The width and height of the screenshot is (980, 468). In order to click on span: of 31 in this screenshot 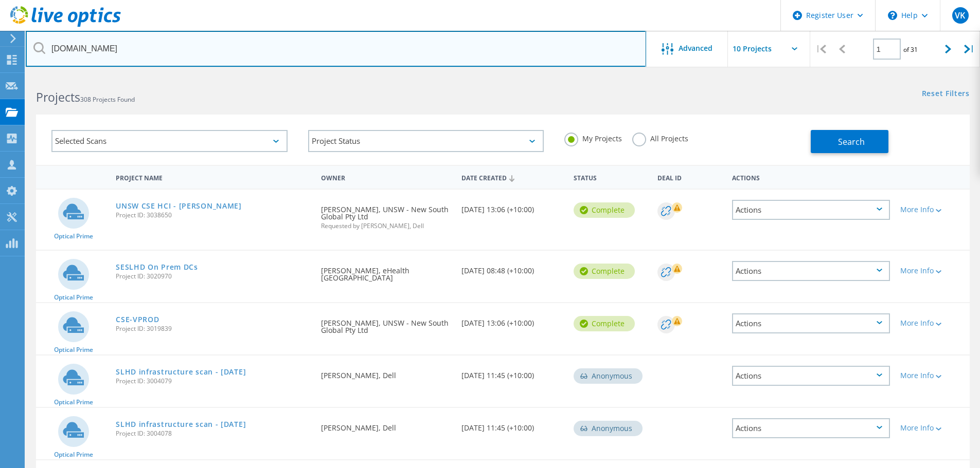, I will do `click(911, 50)`.